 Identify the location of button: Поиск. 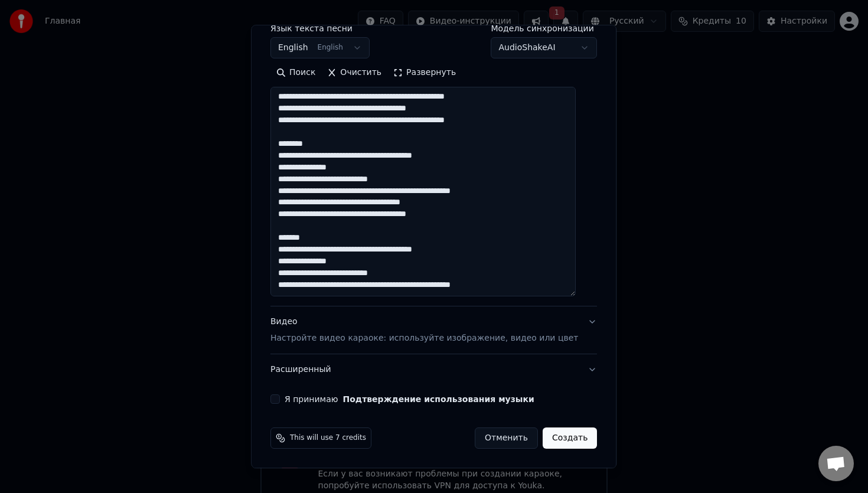
(296, 73).